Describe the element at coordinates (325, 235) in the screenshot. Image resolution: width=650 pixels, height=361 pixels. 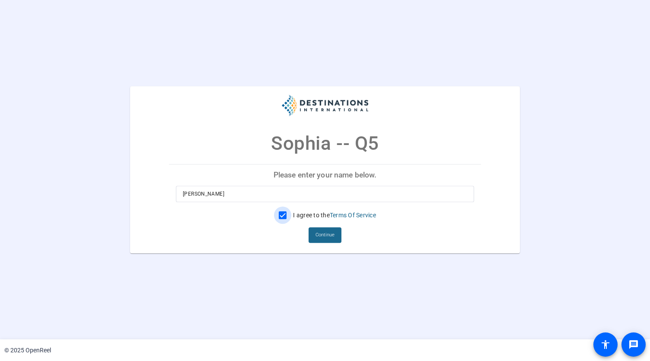
I see `button: Continue` at that location.